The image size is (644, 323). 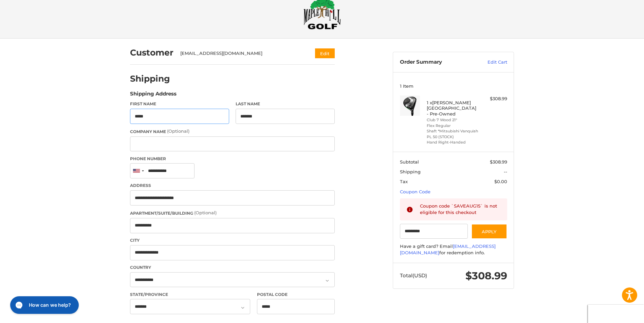 What do you see at coordinates (452, 134) in the screenshot?
I see `li: Shaft *Mitsubishi Vanquish PL 50 (STOCK)` at bounding box center [452, 134].